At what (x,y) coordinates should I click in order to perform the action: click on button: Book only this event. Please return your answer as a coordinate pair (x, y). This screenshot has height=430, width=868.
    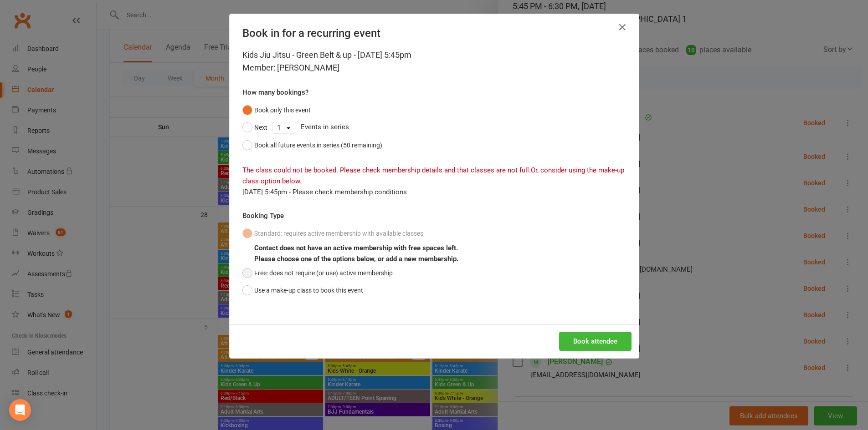
    Looking at the image, I should click on (276, 111).